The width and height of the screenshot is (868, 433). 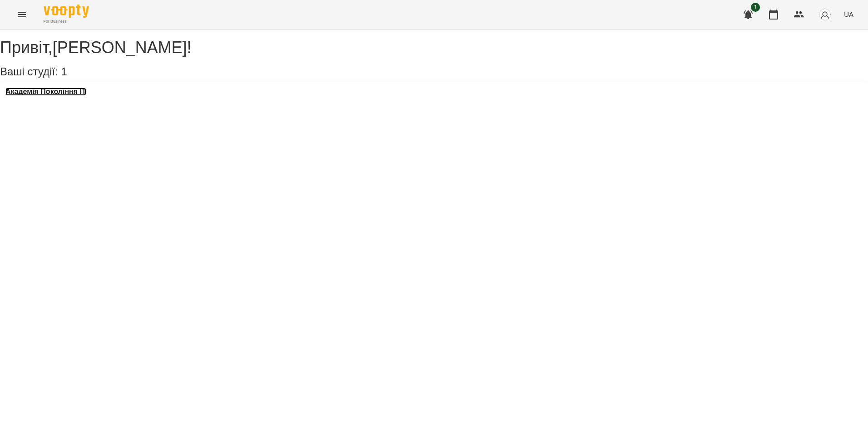 I want to click on span: UA, so click(x=848, y=14).